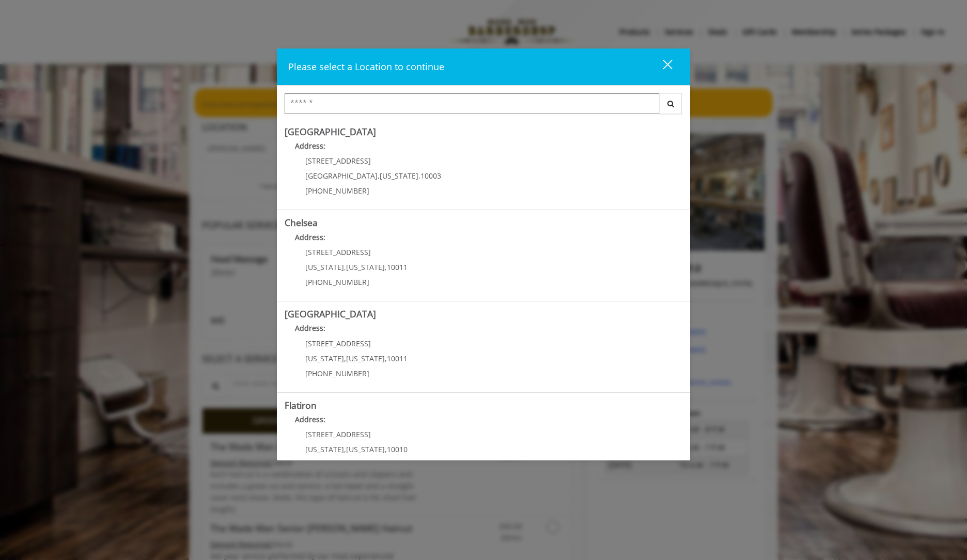  I want to click on div: Center Select, so click(484, 106).